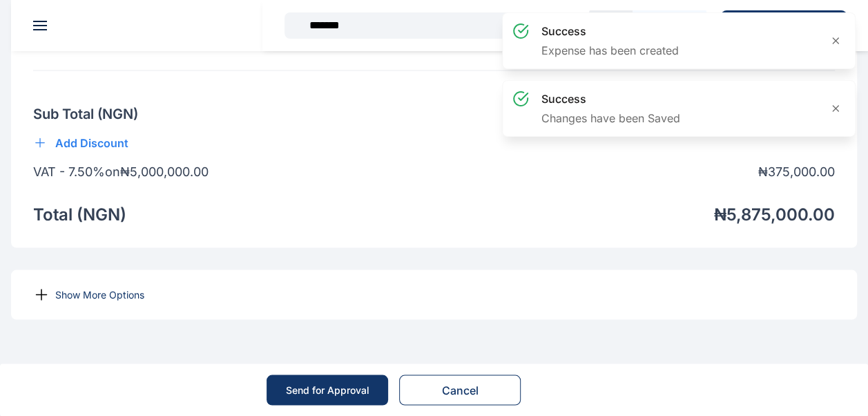 This screenshot has height=416, width=868. I want to click on p: Add Discount, so click(91, 143).